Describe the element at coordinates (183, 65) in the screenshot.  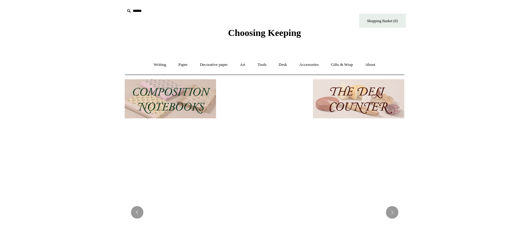
I see `a: Paper` at that location.